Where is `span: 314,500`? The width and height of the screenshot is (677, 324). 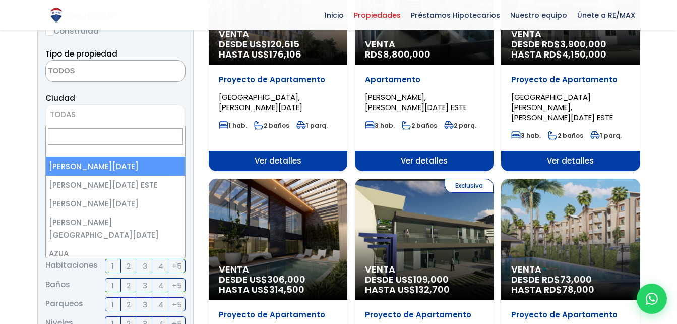
span: 314,500 is located at coordinates (287, 289).